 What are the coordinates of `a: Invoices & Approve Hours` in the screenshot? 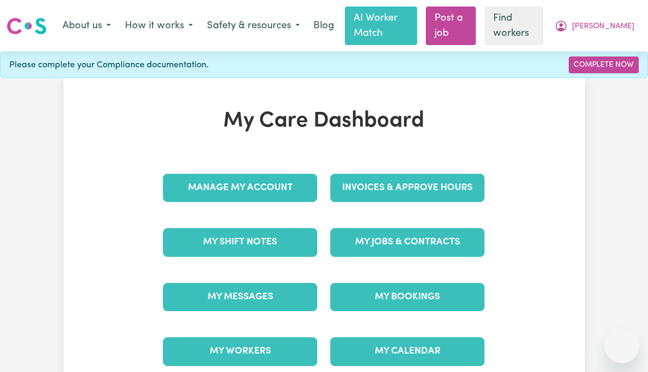 It's located at (407, 188).